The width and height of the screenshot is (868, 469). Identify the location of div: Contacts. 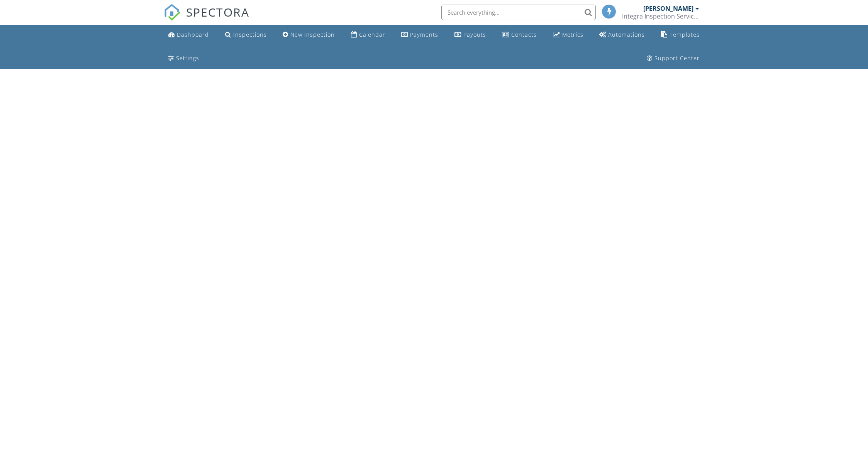
(524, 34).